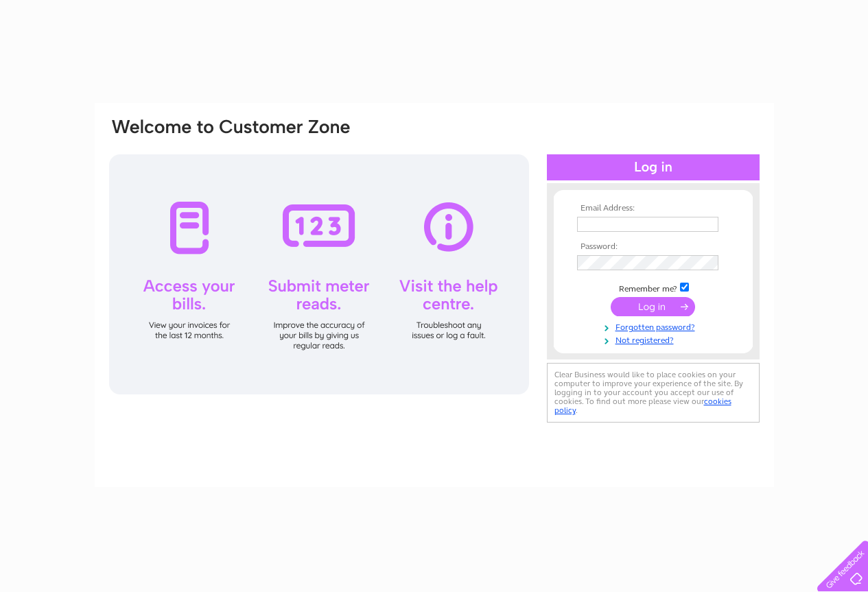 The image size is (868, 592). What do you see at coordinates (653, 287) in the screenshot?
I see `td: Remember me?` at bounding box center [653, 287].